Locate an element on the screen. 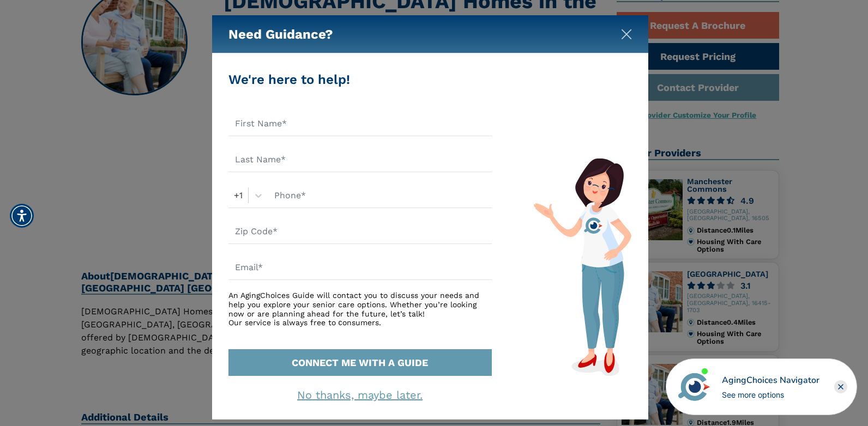 The image size is (868, 426). img: avatar is located at coordinates (694, 387).